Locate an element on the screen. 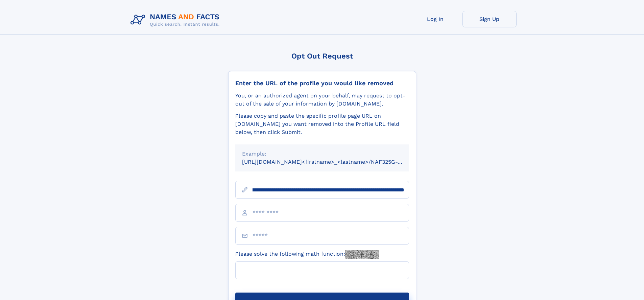 This screenshot has width=644, height=300. label: Please solve the following math function: is located at coordinates (307, 255).